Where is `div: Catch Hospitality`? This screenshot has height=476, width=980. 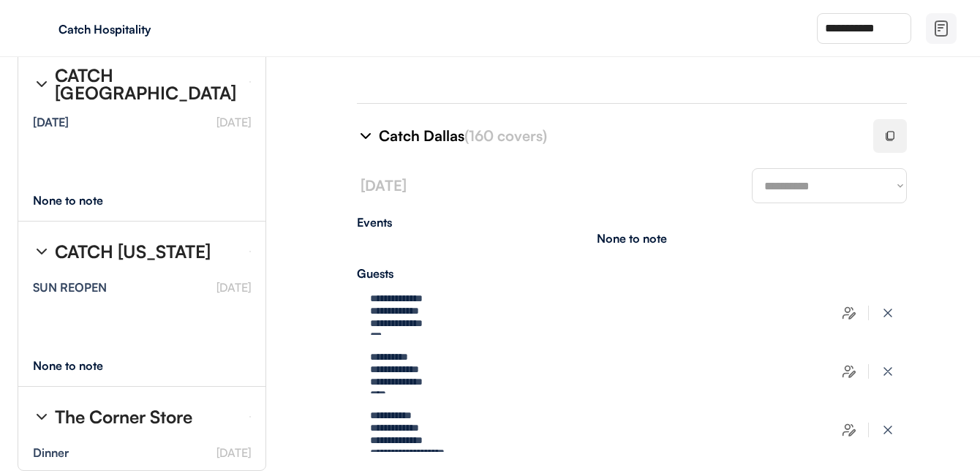 div: Catch Hospitality is located at coordinates (150, 29).